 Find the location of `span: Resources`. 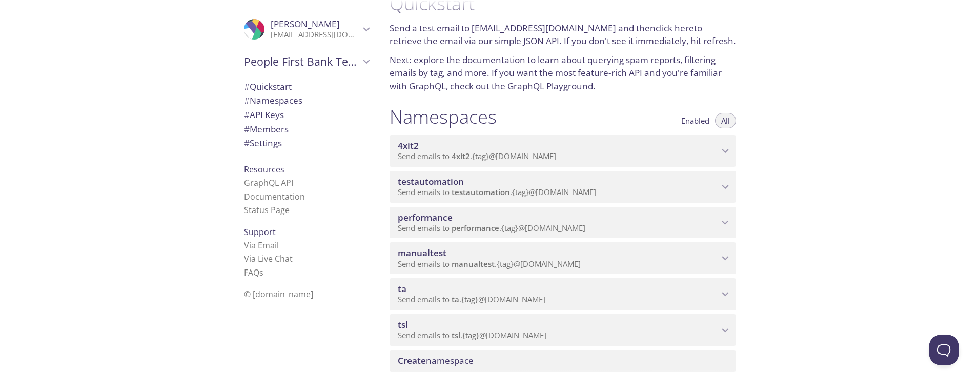

span: Resources is located at coordinates (264, 169).